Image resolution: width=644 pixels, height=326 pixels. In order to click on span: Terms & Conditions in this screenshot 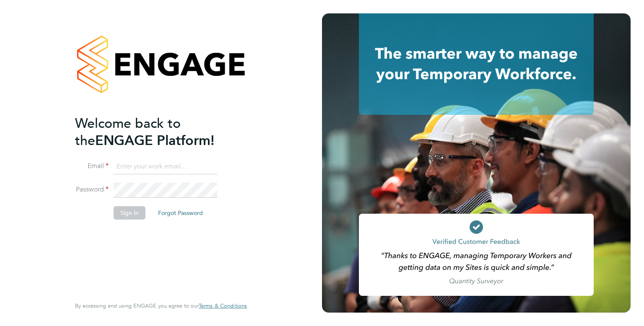, I will do `click(223, 305)`.